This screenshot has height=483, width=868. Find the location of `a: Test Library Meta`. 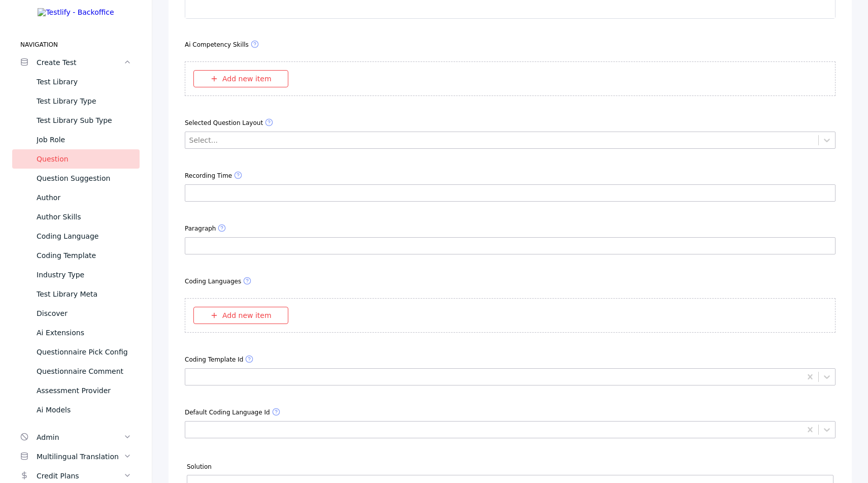

a: Test Library Meta is located at coordinates (75, 294).